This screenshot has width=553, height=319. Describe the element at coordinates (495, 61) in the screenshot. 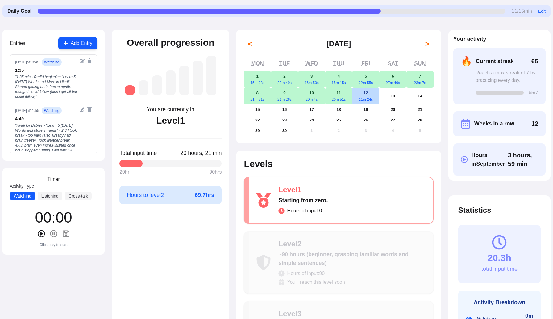

I see `span: Current streak` at that location.